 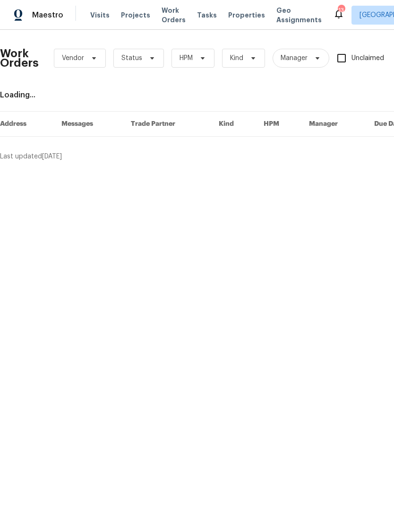 I want to click on span: Tasks, so click(x=207, y=15).